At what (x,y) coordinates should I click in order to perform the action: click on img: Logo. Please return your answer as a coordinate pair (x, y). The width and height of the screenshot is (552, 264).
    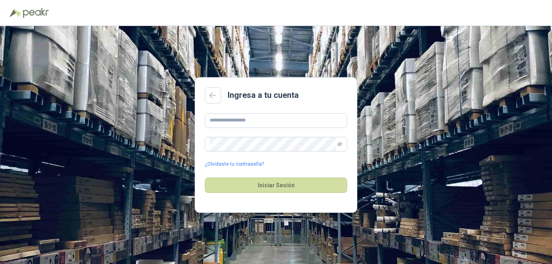
    Looking at the image, I should click on (15, 13).